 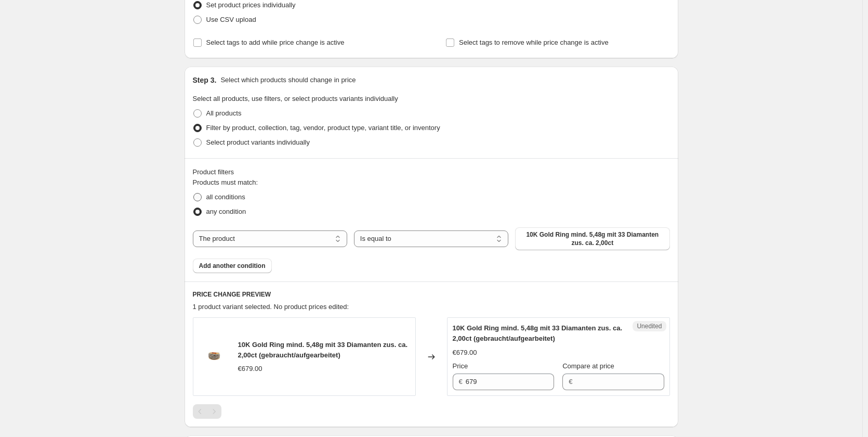 What do you see at coordinates (270, 306) in the screenshot?
I see `span: 1 product variant selected. No product prices edited:` at bounding box center [270, 306].